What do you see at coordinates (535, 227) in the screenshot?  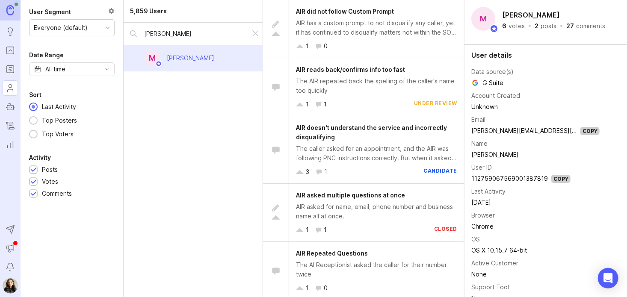 I see `td: Chrome` at bounding box center [535, 227].